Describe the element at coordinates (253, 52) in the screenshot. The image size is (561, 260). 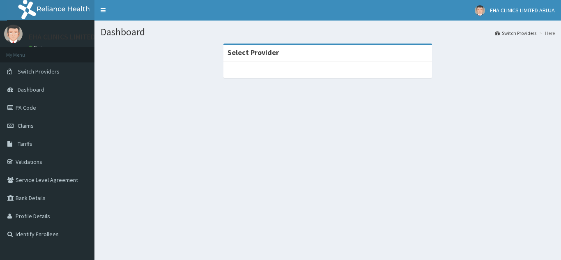
I see `strong: Select Provider` at that location.